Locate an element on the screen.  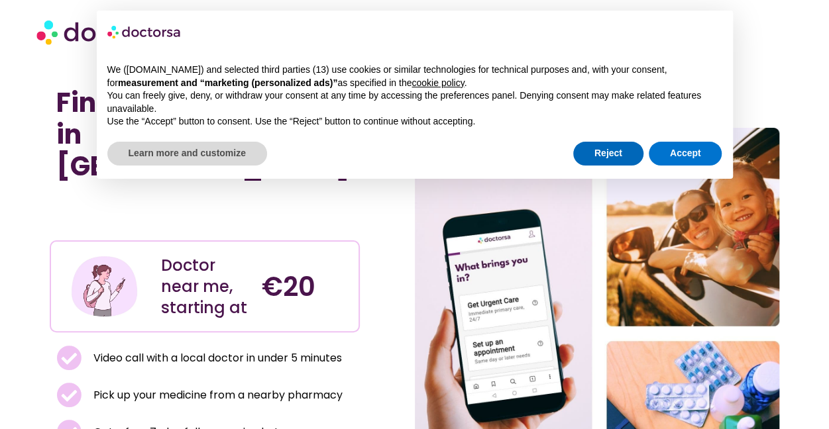
p: You can freely give, deny, or withdraw your consent at any time by accessing the preferences pane... is located at coordinates (415, 102).